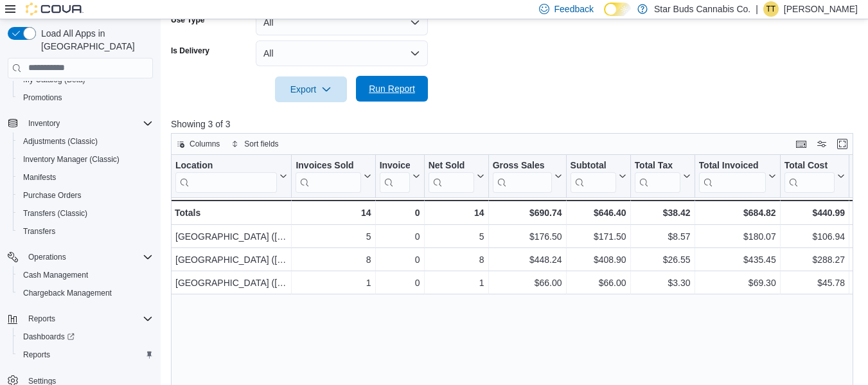 Image resolution: width=868 pixels, height=385 pixels. What do you see at coordinates (771, 9) in the screenshot?
I see `div: Tannis Talarico` at bounding box center [771, 9].